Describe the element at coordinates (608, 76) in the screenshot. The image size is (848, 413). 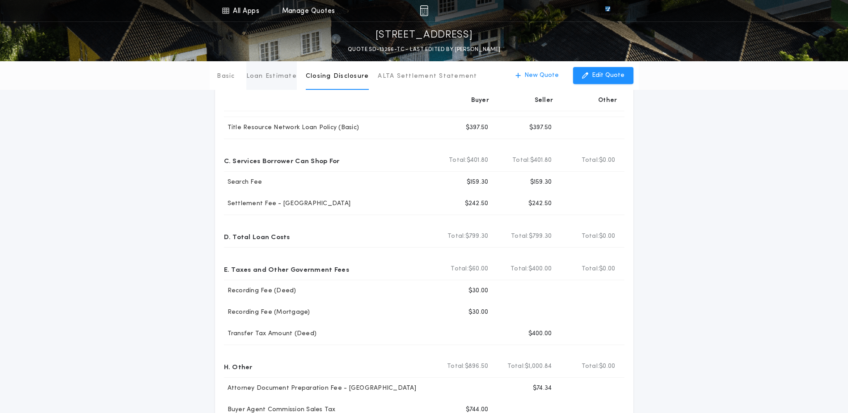
I see `p: Edit Quote` at that location.